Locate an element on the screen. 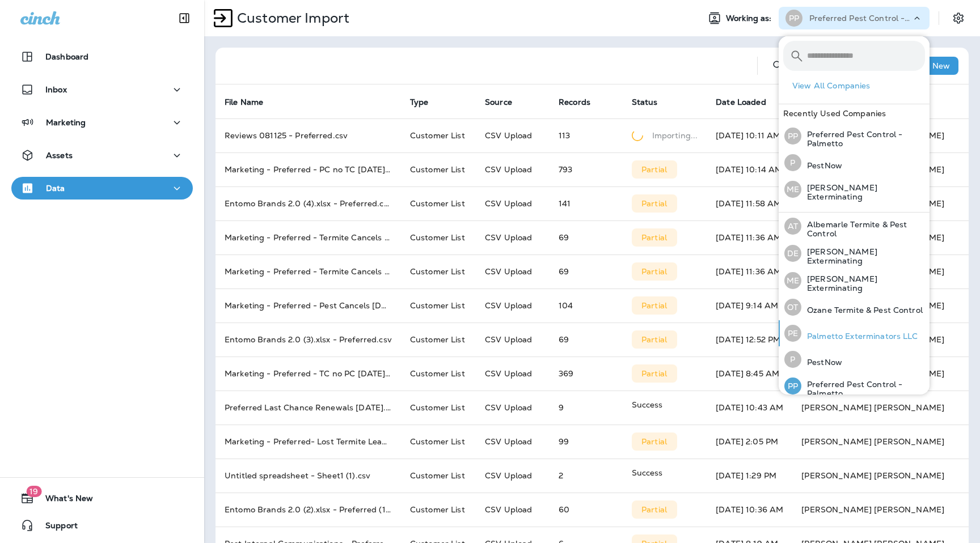 The image size is (980, 543). p: Marketing is located at coordinates (66, 122).